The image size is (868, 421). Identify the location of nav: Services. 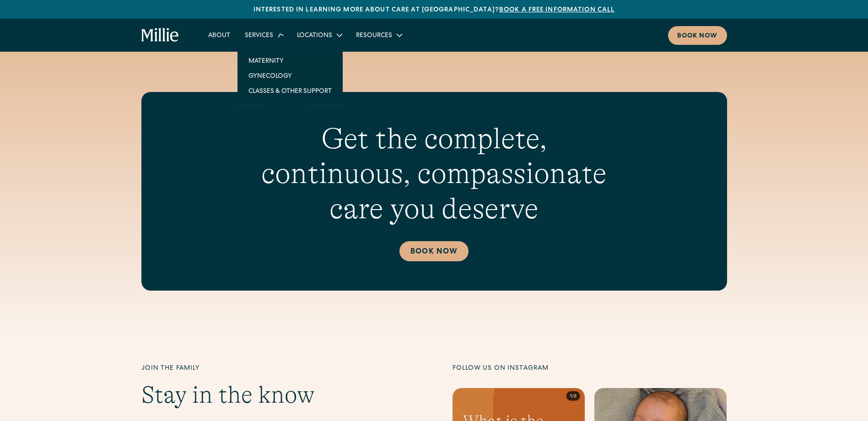
(290, 75).